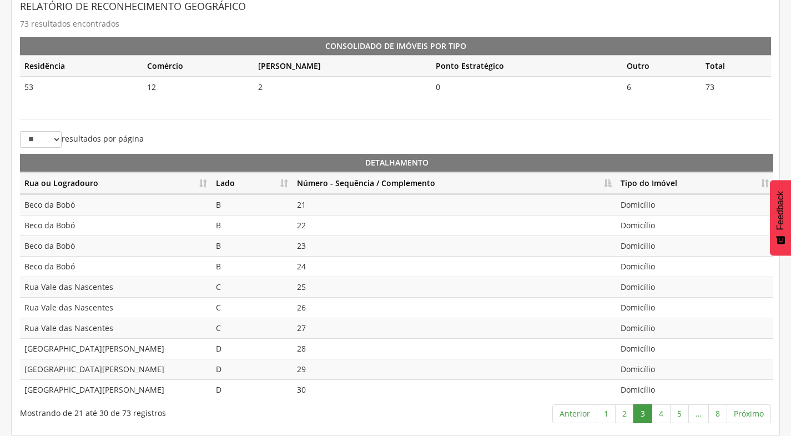  Describe the element at coordinates (574, 413) in the screenshot. I see `a: Anterior` at that location.